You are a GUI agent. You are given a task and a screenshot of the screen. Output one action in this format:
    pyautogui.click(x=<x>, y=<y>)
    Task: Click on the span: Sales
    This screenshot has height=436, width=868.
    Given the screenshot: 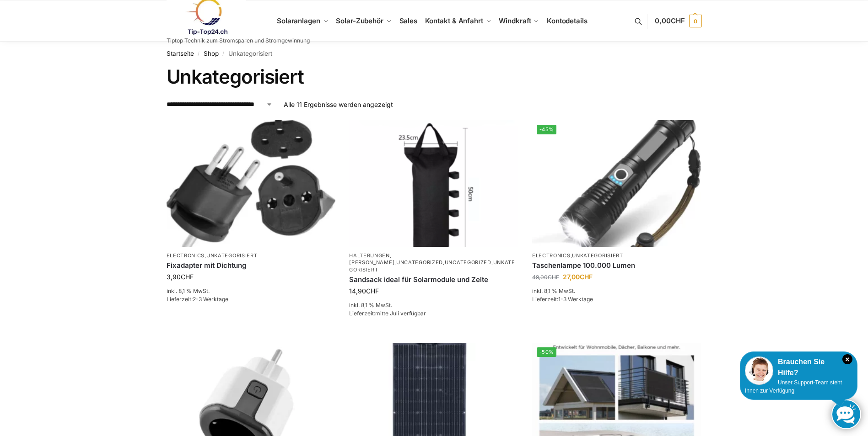 What is the action you would take?
    pyautogui.click(x=409, y=21)
    